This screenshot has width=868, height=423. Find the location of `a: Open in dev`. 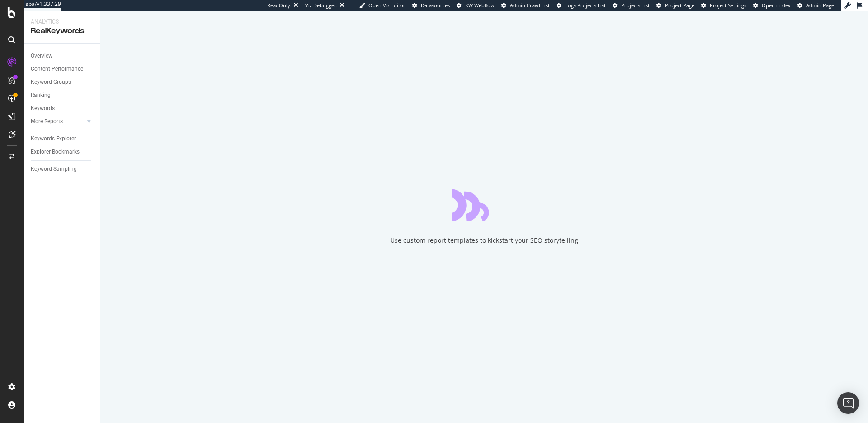

a: Open in dev is located at coordinates (772, 5).